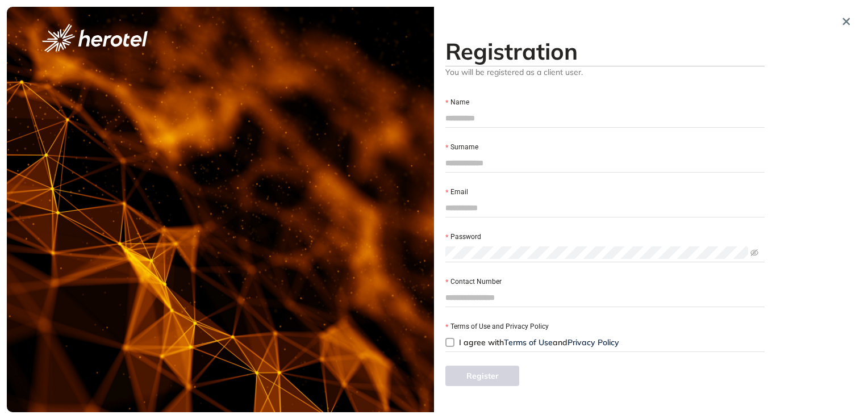 The width and height of the screenshot is (868, 419). What do you see at coordinates (463, 237) in the screenshot?
I see `label: Password` at bounding box center [463, 237].